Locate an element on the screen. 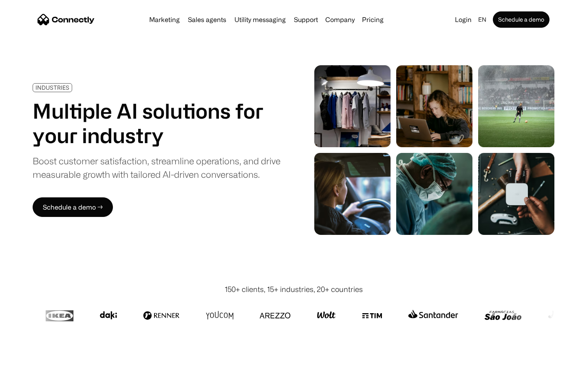  div: en is located at coordinates (482, 20).